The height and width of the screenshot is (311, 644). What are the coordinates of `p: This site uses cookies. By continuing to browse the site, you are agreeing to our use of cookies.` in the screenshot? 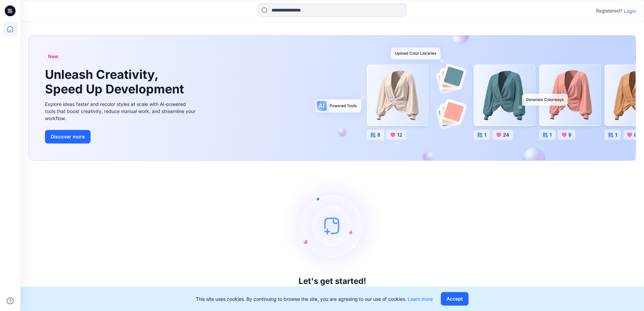 It's located at (314, 299).